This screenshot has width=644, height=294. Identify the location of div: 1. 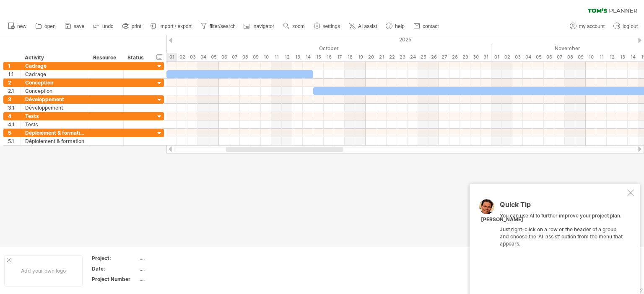
(14, 66).